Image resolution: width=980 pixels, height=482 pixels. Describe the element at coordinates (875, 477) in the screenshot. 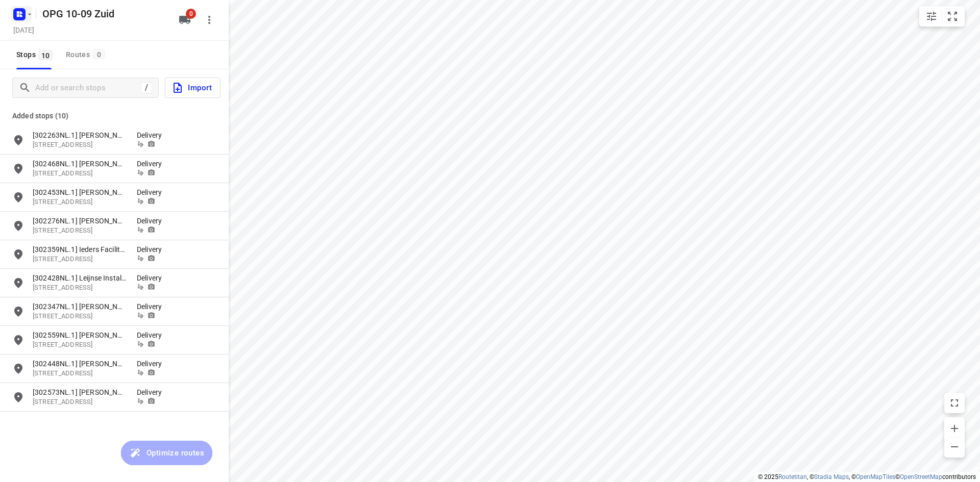

I see `a: OpenMapTiles` at that location.